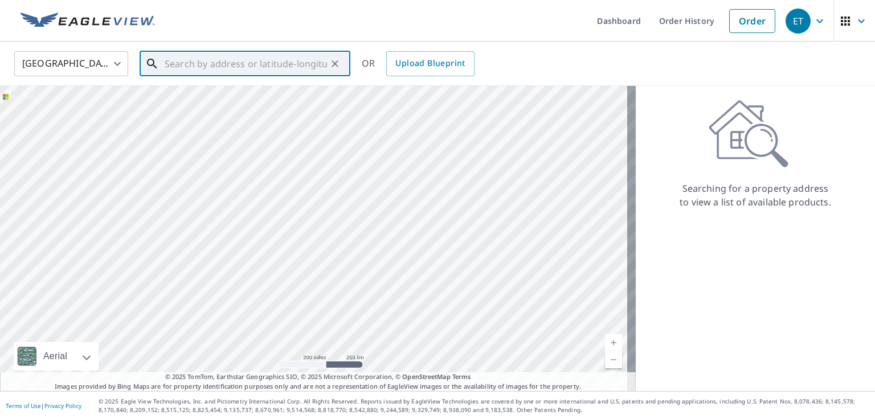  What do you see at coordinates (335, 64) in the screenshot?
I see `button: Clear` at bounding box center [335, 64].